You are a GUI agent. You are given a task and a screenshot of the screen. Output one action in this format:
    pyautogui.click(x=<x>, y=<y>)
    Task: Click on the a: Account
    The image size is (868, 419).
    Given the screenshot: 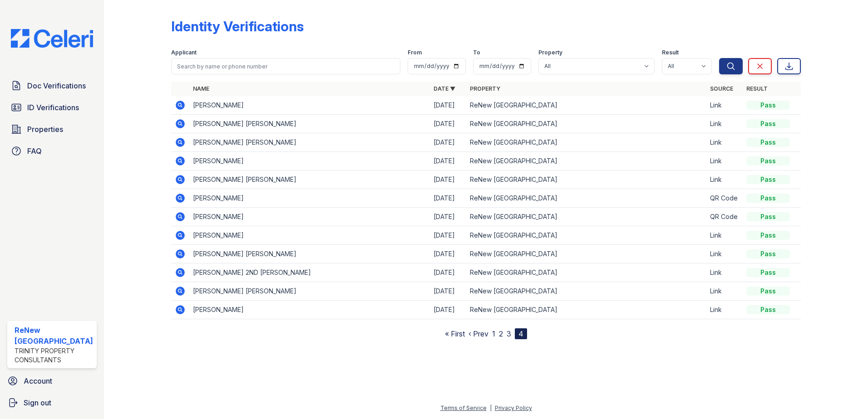 What is the action you would take?
    pyautogui.click(x=52, y=381)
    